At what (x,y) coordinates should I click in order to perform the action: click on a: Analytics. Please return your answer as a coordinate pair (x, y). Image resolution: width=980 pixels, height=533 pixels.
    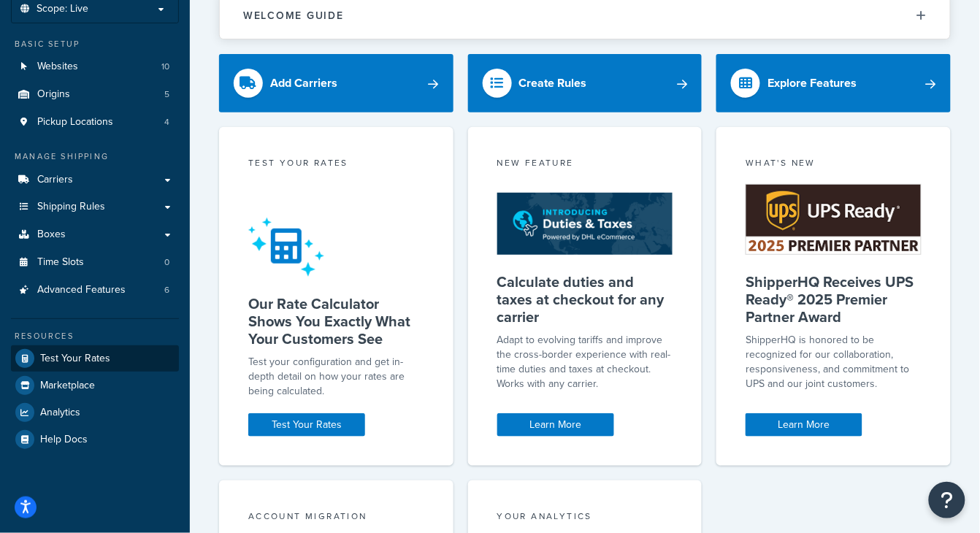
    Looking at the image, I should click on (95, 413).